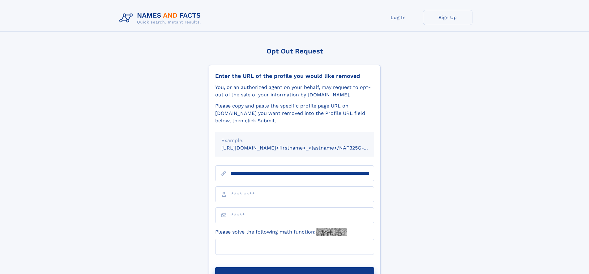  I want to click on div: Opt Out Request, so click(295, 51).